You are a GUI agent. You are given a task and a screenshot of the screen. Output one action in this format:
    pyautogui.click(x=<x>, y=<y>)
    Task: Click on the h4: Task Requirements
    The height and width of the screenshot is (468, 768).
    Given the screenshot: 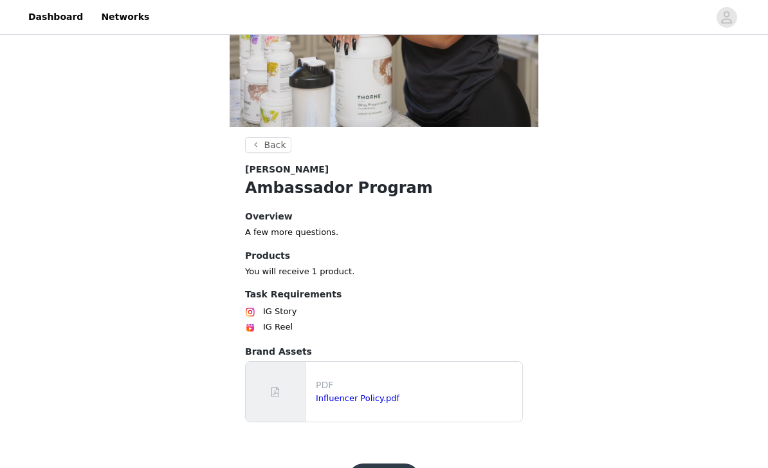 What is the action you would take?
    pyautogui.click(x=384, y=294)
    